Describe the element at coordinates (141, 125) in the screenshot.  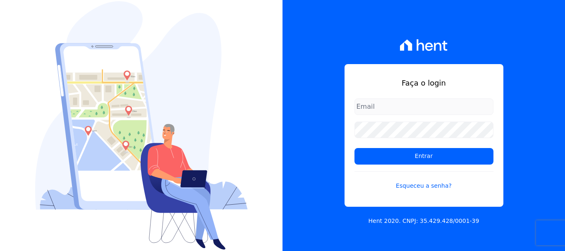
I see `img: Login` at that location.